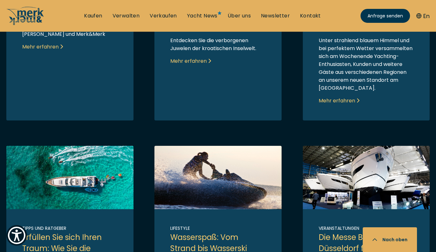 The width and height of the screenshot is (436, 252). I want to click on a: Verwalten, so click(126, 16).